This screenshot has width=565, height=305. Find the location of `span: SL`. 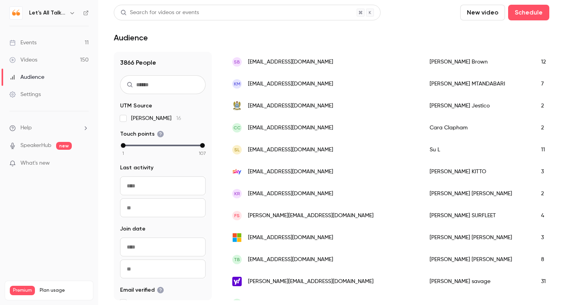

span: SL is located at coordinates (237, 150).